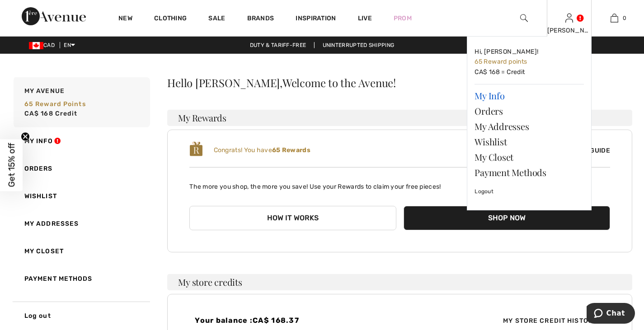  Describe the element at coordinates (291, 150) in the screenshot. I see `b: 65 Rewards` at that location.